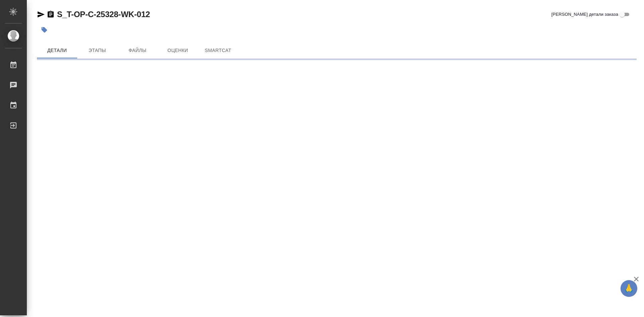  What do you see at coordinates (97, 50) in the screenshot?
I see `span: Этапы` at bounding box center [97, 50].